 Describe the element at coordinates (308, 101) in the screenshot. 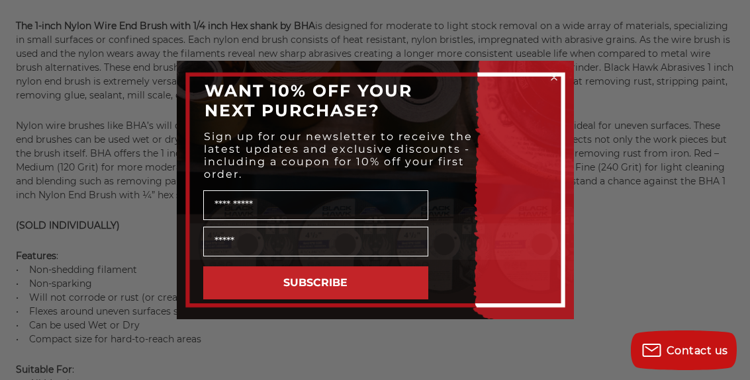

I see `span: WANT 10% OFF YOUR NEXT PURCHASE?` at that location.